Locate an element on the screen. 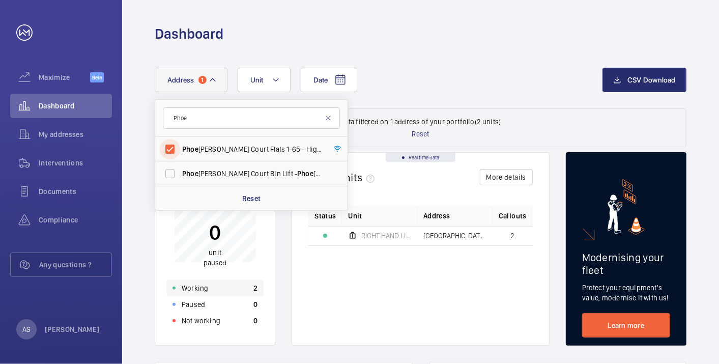 Image resolution: width=719 pixels, height=364 pixels. span: My addresses is located at coordinates (75, 134).